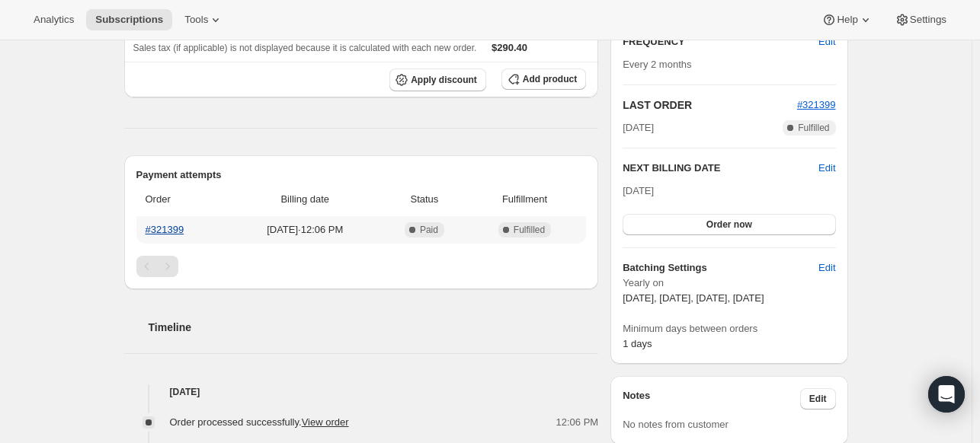  I want to click on button: Subscriptions, so click(129, 20).